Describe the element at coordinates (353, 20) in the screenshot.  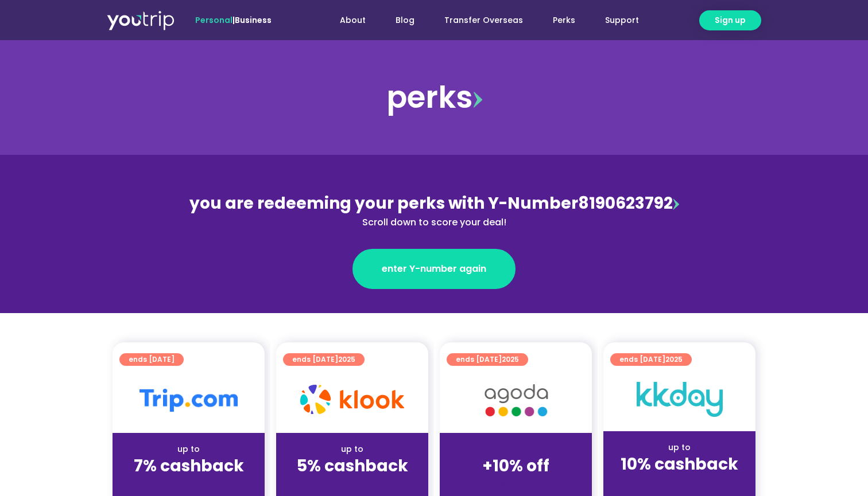
I see `a: About` at that location.